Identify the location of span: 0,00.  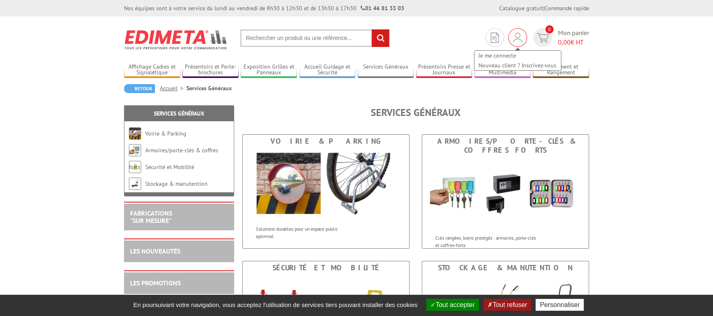
(564, 42).